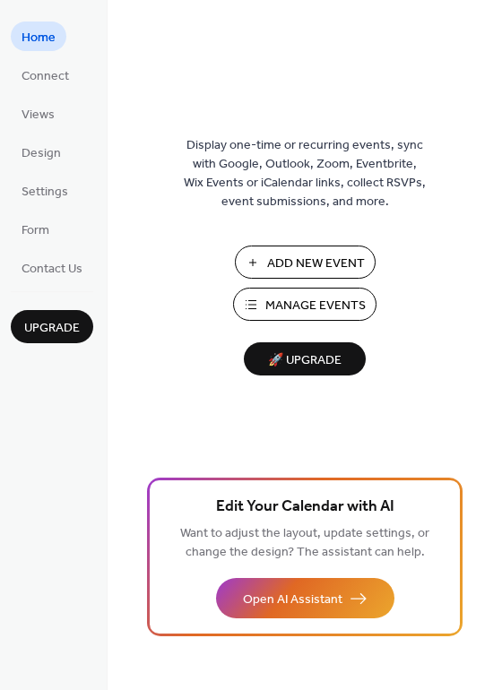 This screenshot has width=502, height=690. I want to click on button: Upgrade, so click(52, 326).